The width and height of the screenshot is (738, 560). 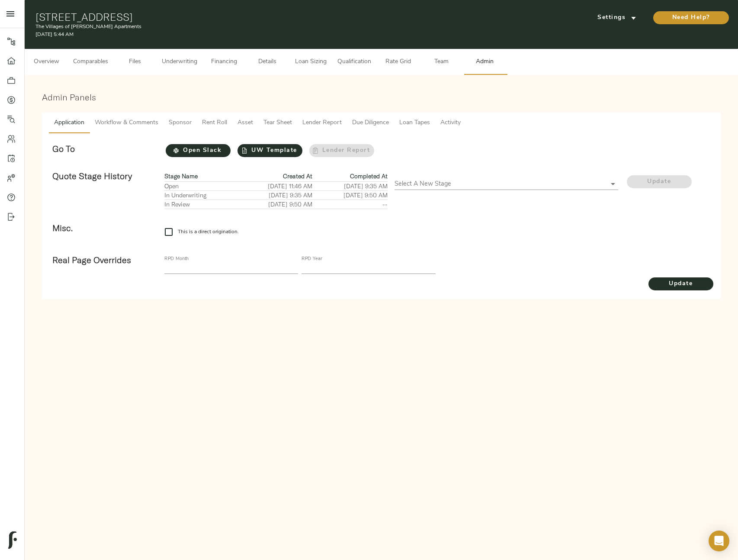 What do you see at coordinates (201, 186) in the screenshot?
I see `td: Open` at bounding box center [201, 186].